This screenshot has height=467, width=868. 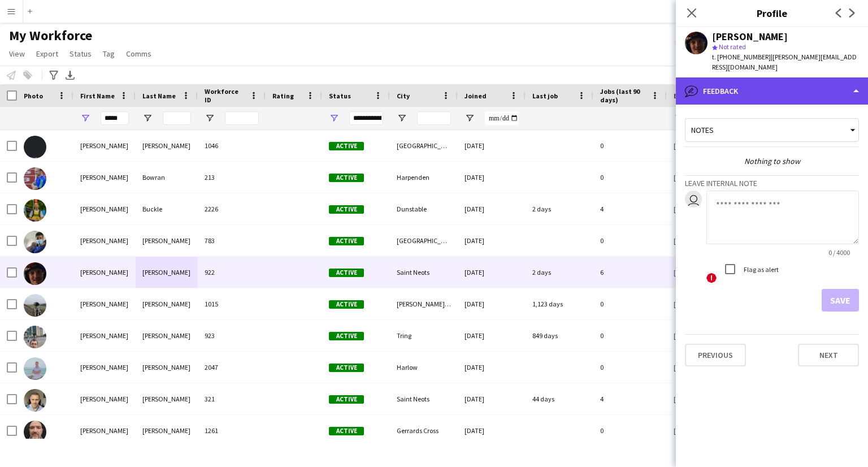 I want to click on span: Email, so click(x=683, y=96).